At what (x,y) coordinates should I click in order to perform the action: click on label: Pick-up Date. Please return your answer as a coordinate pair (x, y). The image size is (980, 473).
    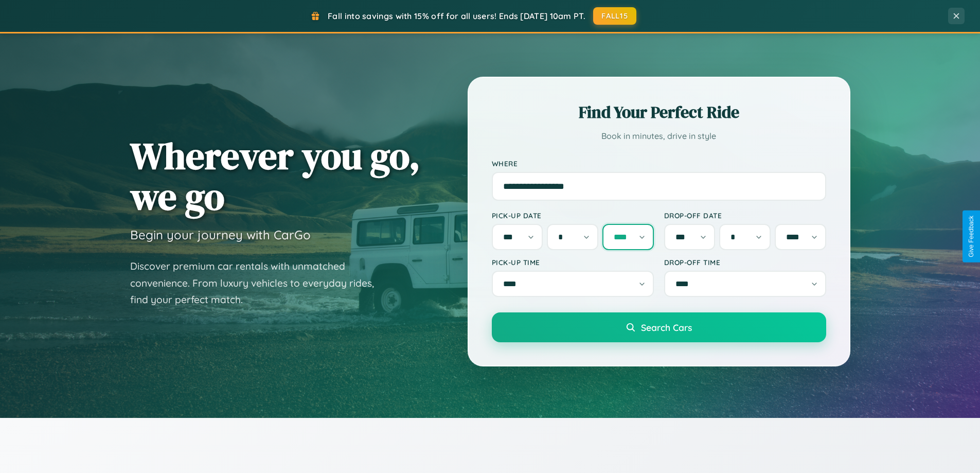
    Looking at the image, I should click on (573, 215).